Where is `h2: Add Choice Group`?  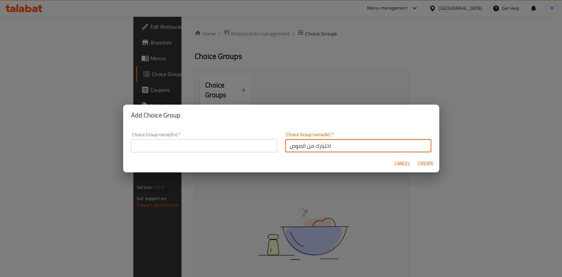 h2: Add Choice Group is located at coordinates (281, 115).